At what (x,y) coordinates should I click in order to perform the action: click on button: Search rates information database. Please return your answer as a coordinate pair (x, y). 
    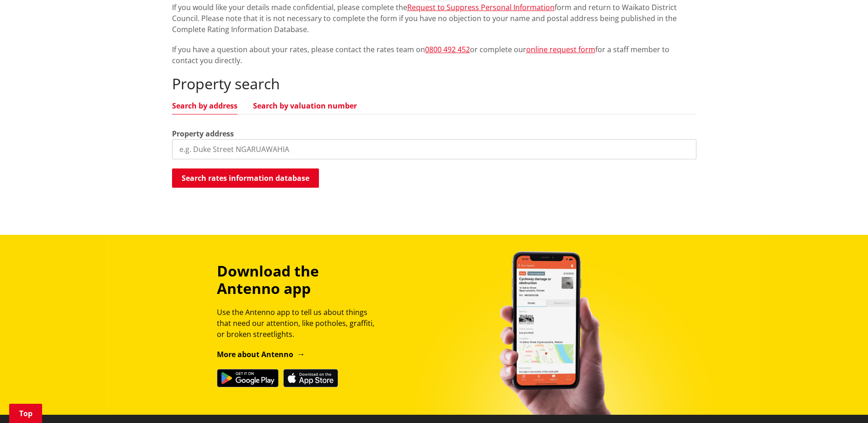
    Looking at the image, I should click on (245, 178).